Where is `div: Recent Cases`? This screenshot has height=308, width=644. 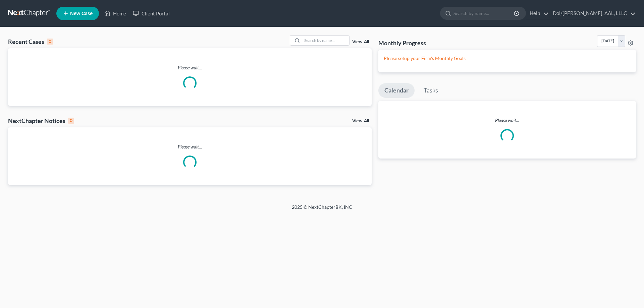 div: Recent Cases is located at coordinates (31, 41).